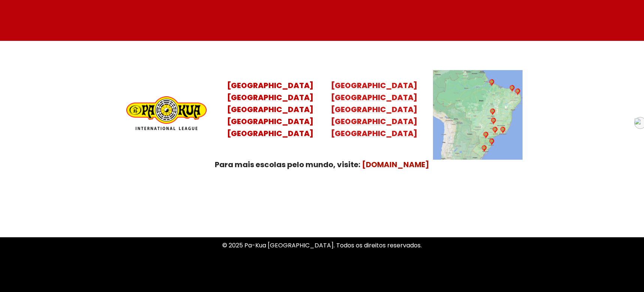  I want to click on a: Política de Privacidade, so click(322, 277).